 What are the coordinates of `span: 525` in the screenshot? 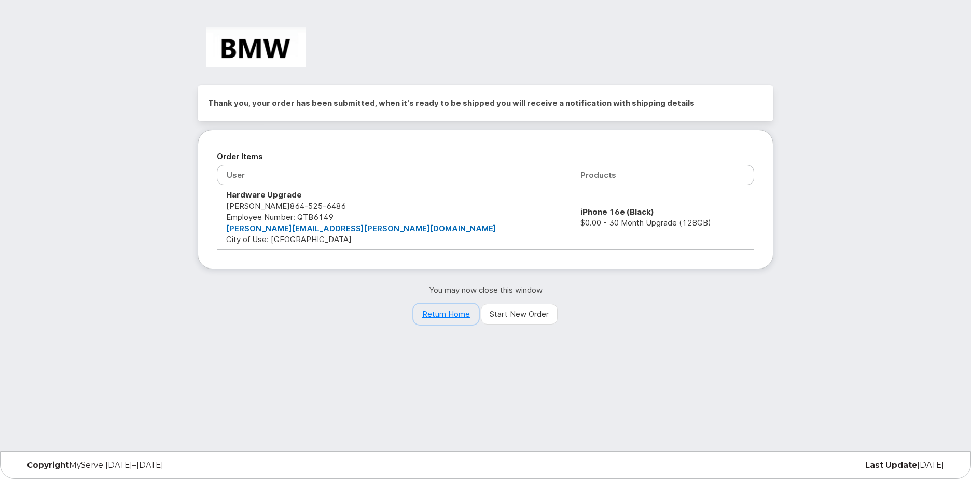 It's located at (313, 206).